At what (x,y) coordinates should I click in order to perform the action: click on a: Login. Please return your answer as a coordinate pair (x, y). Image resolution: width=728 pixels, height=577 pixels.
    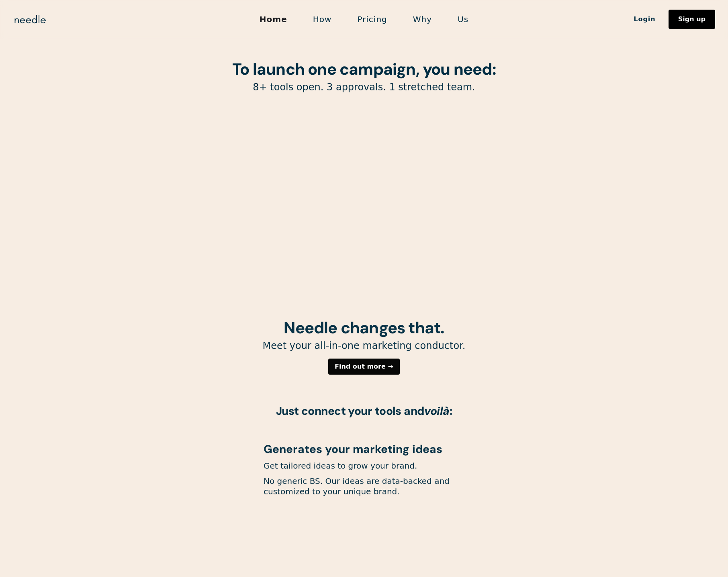
    Looking at the image, I should click on (645, 19).